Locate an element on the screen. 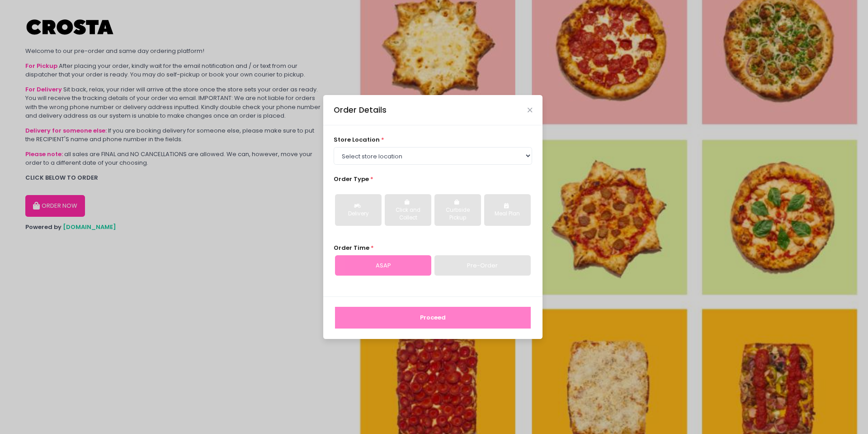 The height and width of the screenshot is (434, 868). button: Meal Plan is located at coordinates (507, 210).